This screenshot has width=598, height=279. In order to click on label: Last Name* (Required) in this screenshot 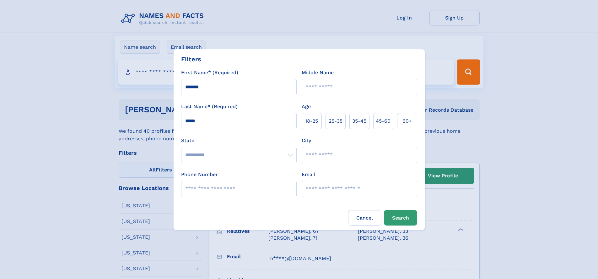, I will do `click(210, 106)`.